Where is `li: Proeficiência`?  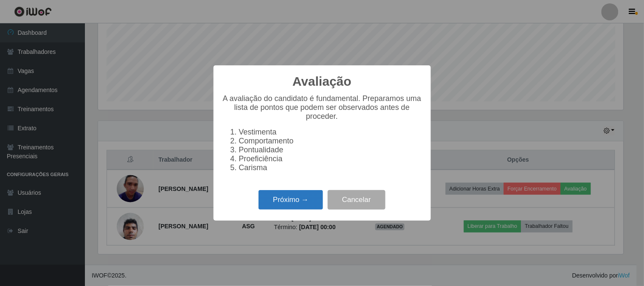
li: Proeficiência is located at coordinates (330, 158).